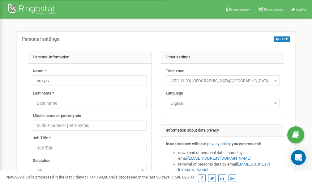 The width and height of the screenshot is (312, 185). Describe the element at coordinates (57, 116) in the screenshot. I see `label: Middle name or patronymic` at that location.